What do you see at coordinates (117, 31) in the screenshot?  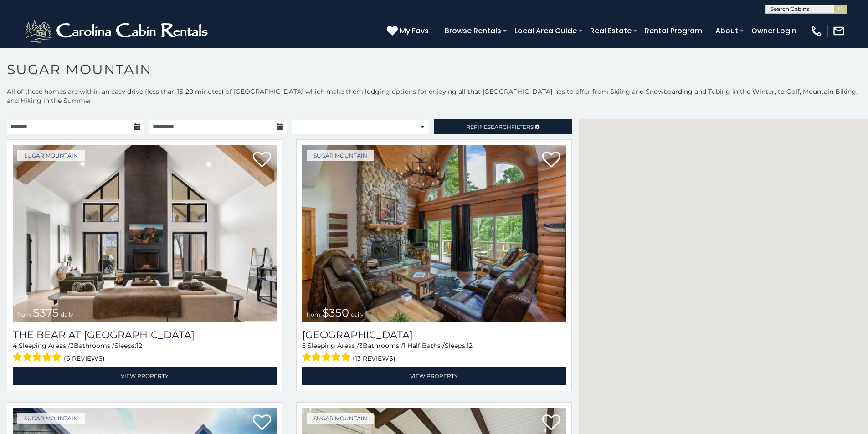 I see `img: White-1-2.png` at bounding box center [117, 31].